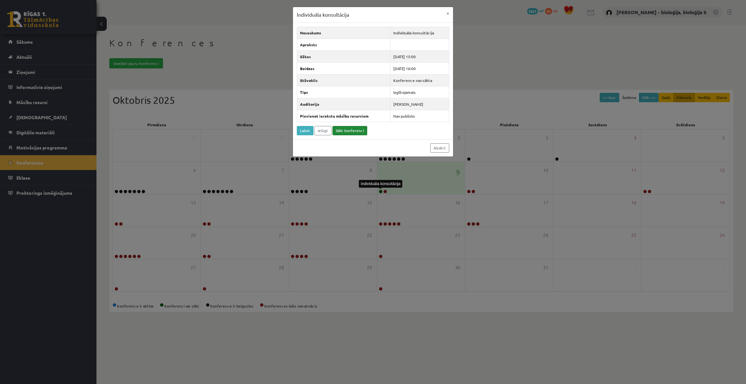 Image resolution: width=746 pixels, height=384 pixels. I want to click on a: Labot, so click(305, 131).